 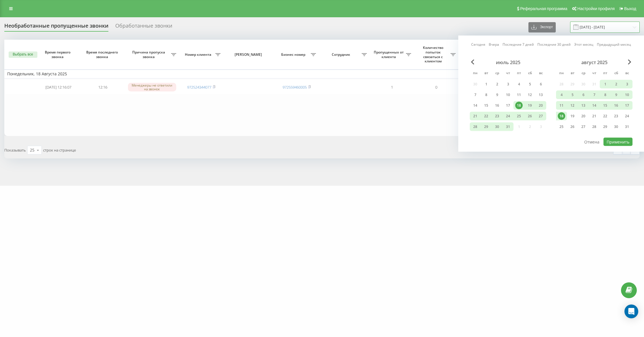 What do you see at coordinates (616, 106) in the screenshot?
I see `div: 16` at bounding box center [616, 106].